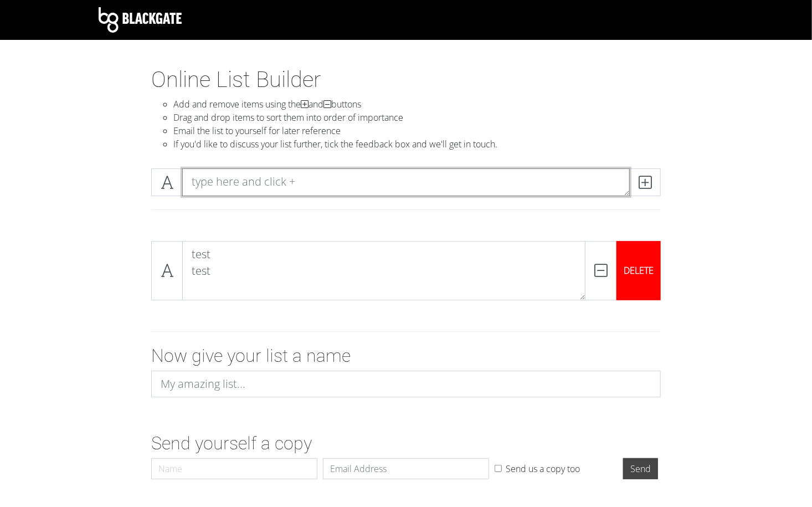  I want to click on label: Send us a copy too, so click(543, 469).